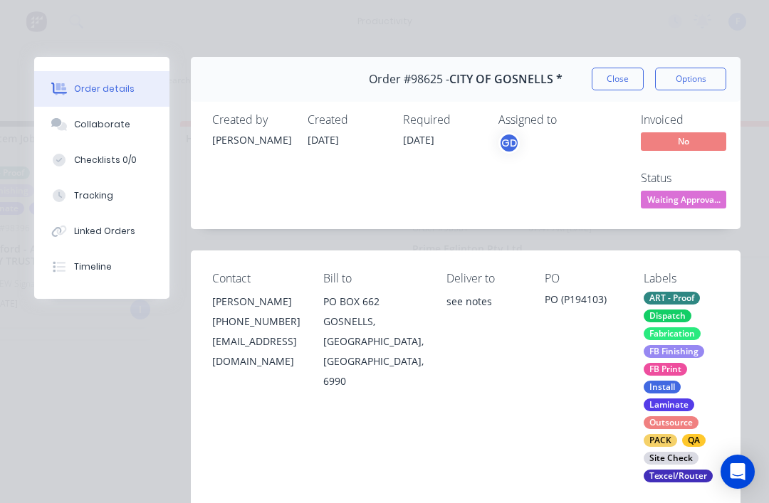 The image size is (769, 503). Describe the element at coordinates (506, 79) in the screenshot. I see `span: CITY OF GOSNELLS *` at that location.